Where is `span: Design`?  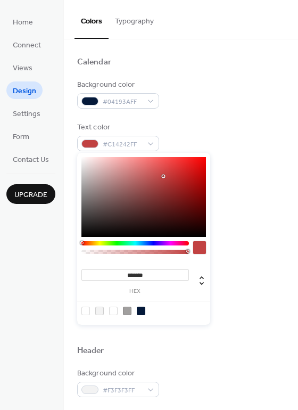
span: Design is located at coordinates (25, 91).